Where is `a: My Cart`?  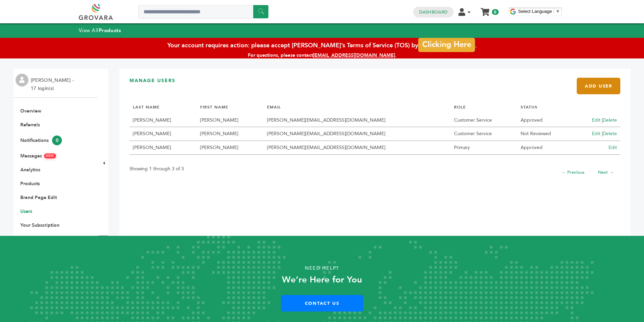 a: My Cart is located at coordinates (485, 9).